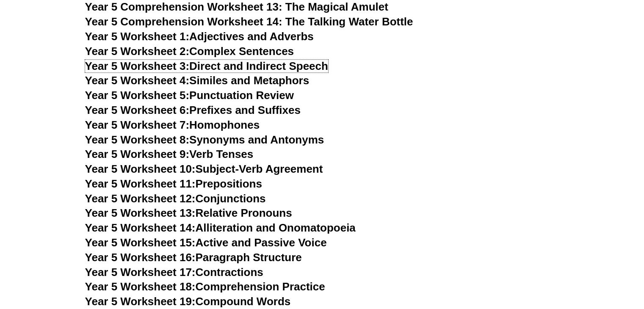 The image size is (644, 309). What do you see at coordinates (200, 36) in the screenshot?
I see `a: Year 5 Worksheet 1:Adjectives and Adverbs` at bounding box center [200, 36].